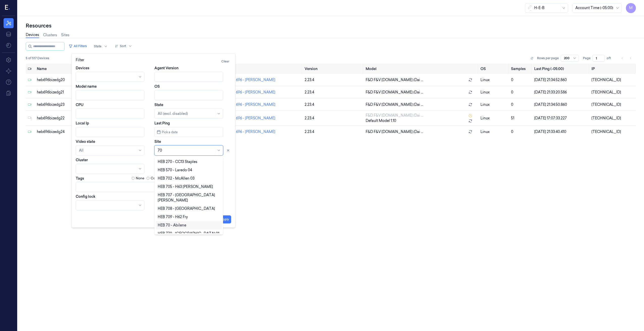 Image resolution: width=644 pixels, height=331 pixels. Describe the element at coordinates (73, 80) in the screenshot. I see `div: heb696bizedg20` at that location.